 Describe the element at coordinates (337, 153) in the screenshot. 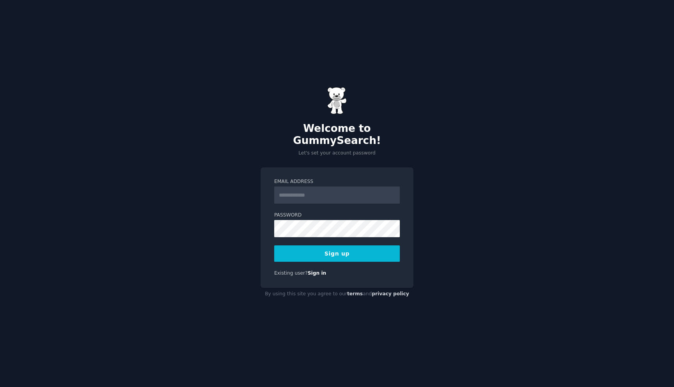

I see `p: Let's set your account password` at that location.